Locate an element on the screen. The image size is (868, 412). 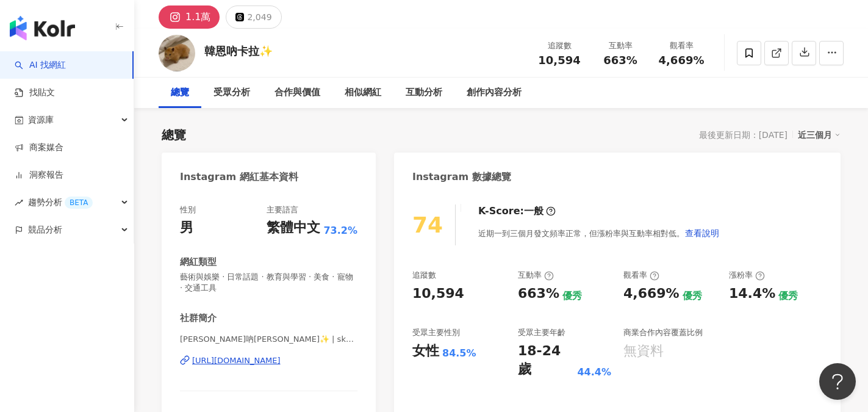
button: 2,049 is located at coordinates (253, 17).